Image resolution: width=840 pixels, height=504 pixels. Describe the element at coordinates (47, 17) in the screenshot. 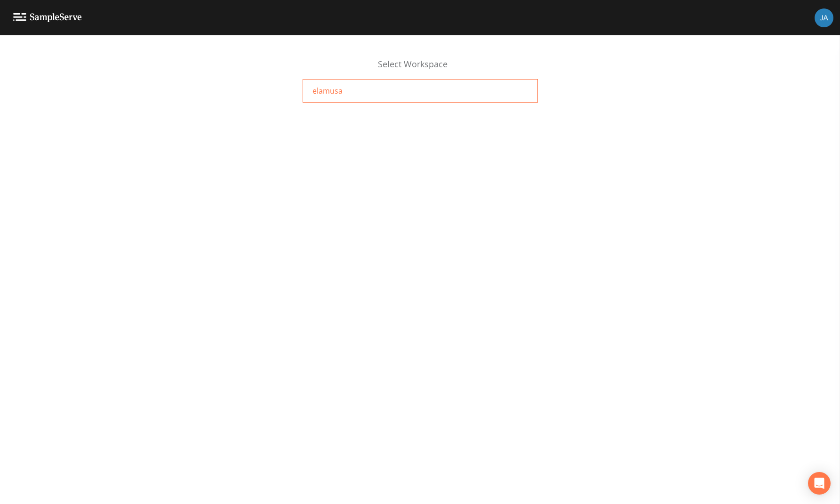

I see `img: logo` at that location.